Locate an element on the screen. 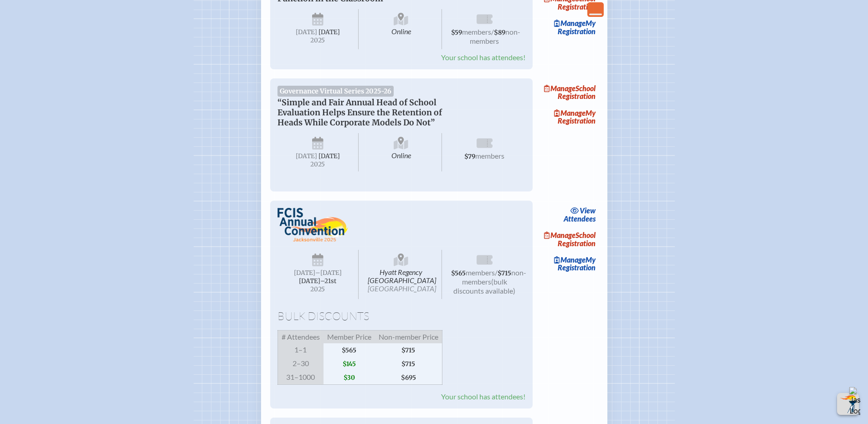 This screenshot has width=868, height=424. span: Governance Virtual Series 2025-26 is located at coordinates (336, 91).